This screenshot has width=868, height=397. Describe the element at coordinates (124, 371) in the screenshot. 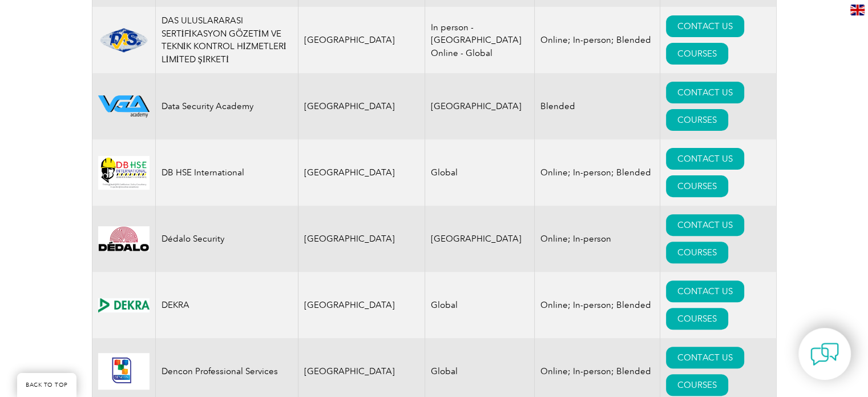

I see `img: 4894408a-8f6b-ef11-a670-00224896d6b9-logo.jpg` at that location.